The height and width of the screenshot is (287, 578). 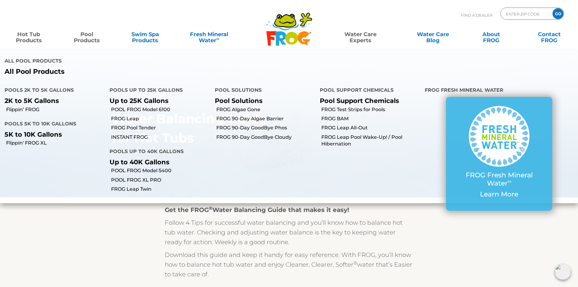 What do you see at coordinates (558, 14) in the screenshot?
I see `input: GO` at bounding box center [558, 14].